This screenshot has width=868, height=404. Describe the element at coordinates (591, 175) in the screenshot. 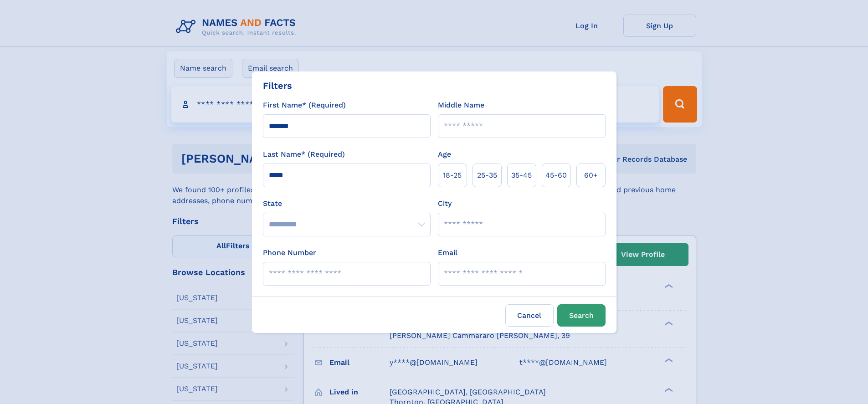

I see `span: 60+` at that location.